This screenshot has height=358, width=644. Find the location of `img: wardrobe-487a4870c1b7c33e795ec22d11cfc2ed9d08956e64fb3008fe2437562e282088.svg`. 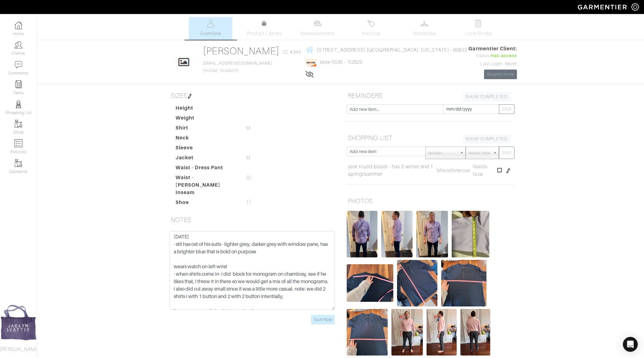

img: wardrobe-487a4870c1b7c33e795ec22d11cfc2ed9d08956e64fb3008fe2437562e282088.svg is located at coordinates (424, 23).